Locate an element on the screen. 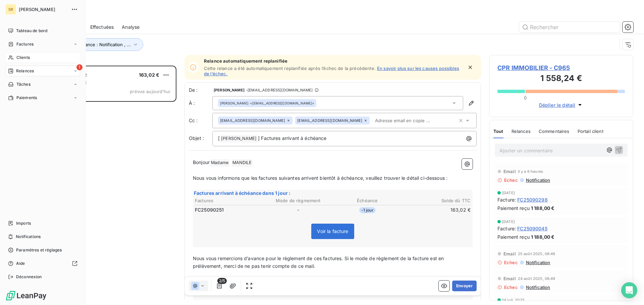  span: -1 jour is located at coordinates (367, 211).